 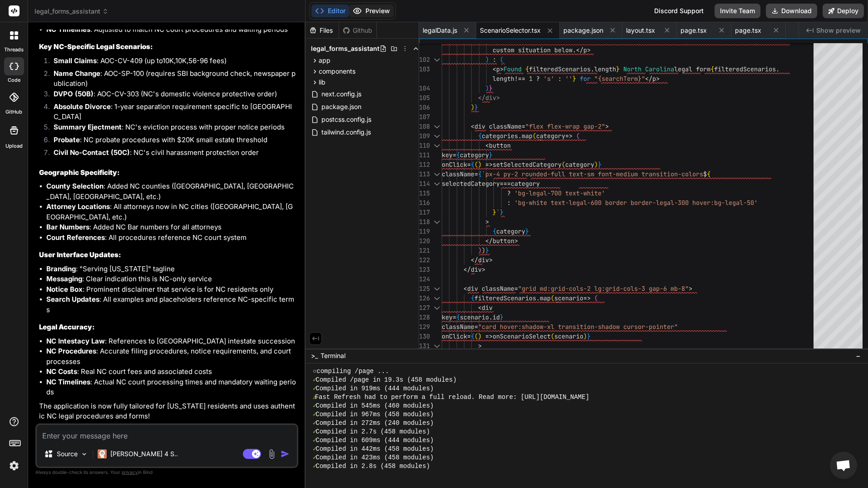 I want to click on li: : NC's civil harassment protection order, so click(x=171, y=154).